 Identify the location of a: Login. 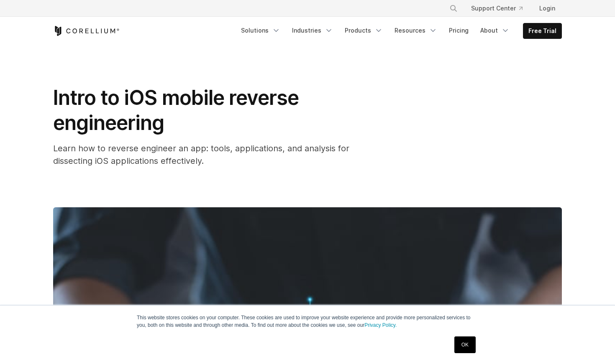
(547, 8).